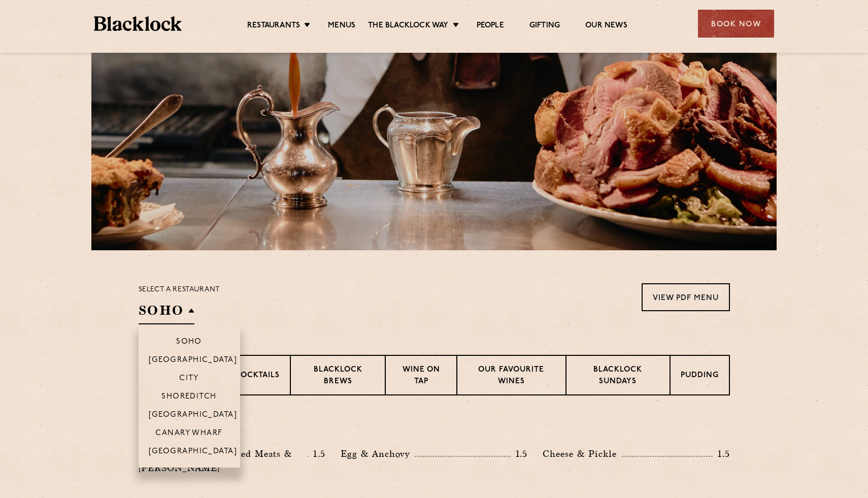 This screenshot has height=498, width=868. What do you see at coordinates (700, 376) in the screenshot?
I see `p: Pudding` at bounding box center [700, 376].